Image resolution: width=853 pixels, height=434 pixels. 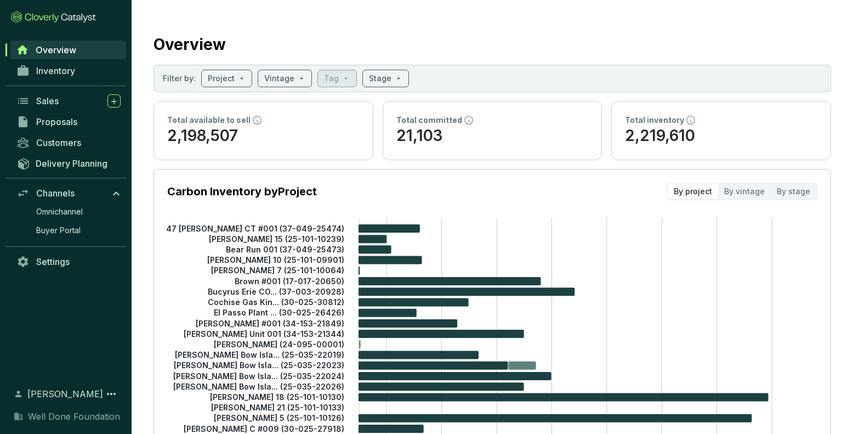 I want to click on p: Carbon Inventory by Project, so click(x=242, y=191).